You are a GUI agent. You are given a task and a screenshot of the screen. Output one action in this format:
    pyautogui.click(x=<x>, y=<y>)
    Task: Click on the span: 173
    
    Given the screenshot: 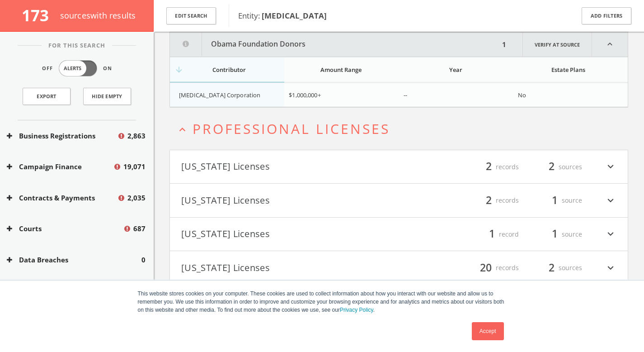 What is the action you would take?
    pyautogui.click(x=39, y=15)
    